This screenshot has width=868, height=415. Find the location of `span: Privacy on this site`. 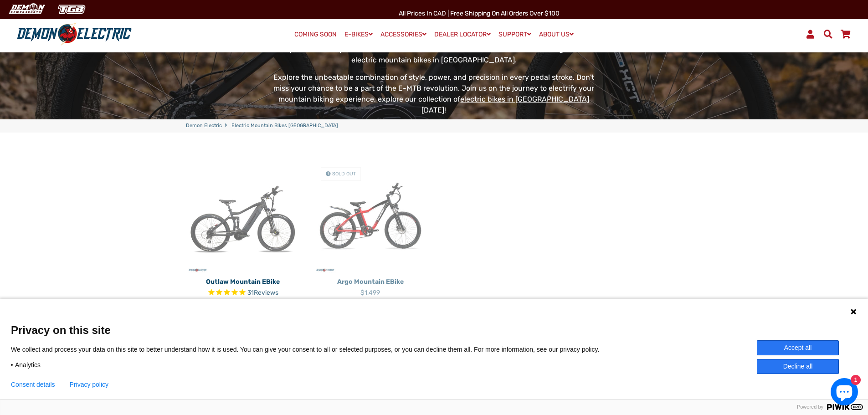

span: Privacy on this site is located at coordinates (433, 330).